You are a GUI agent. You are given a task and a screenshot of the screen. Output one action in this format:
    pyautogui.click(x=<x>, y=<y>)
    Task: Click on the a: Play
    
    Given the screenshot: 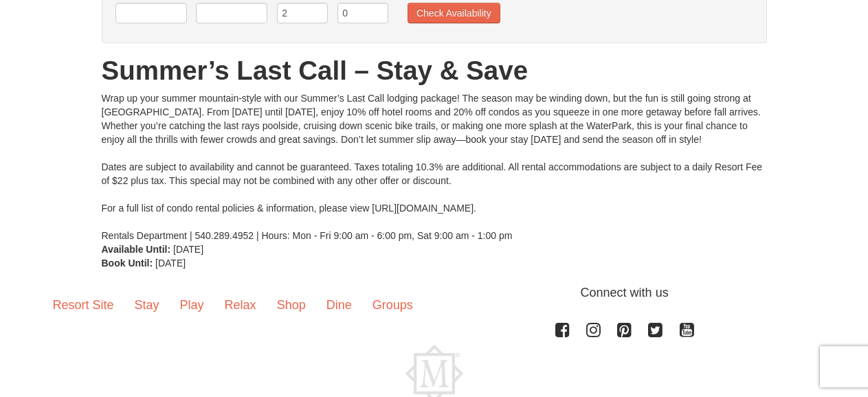 What is the action you would take?
    pyautogui.click(x=191, y=304)
    